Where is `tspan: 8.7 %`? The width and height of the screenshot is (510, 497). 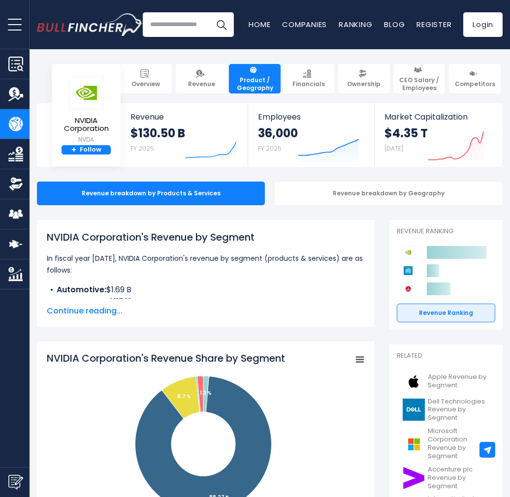
tspan: 8.7 % is located at coordinates (184, 396).